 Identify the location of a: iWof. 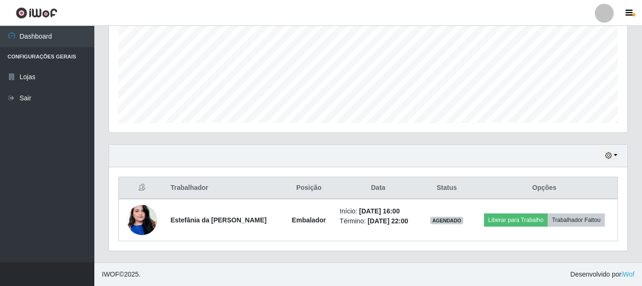
(628, 275).